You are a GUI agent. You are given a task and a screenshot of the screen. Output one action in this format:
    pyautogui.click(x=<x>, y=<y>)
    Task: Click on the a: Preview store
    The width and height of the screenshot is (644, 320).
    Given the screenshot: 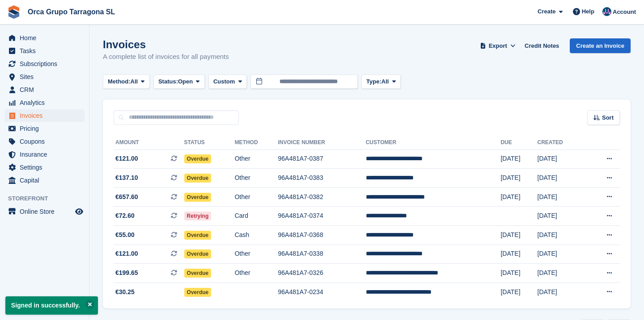 What is the action you would take?
    pyautogui.click(x=79, y=212)
    